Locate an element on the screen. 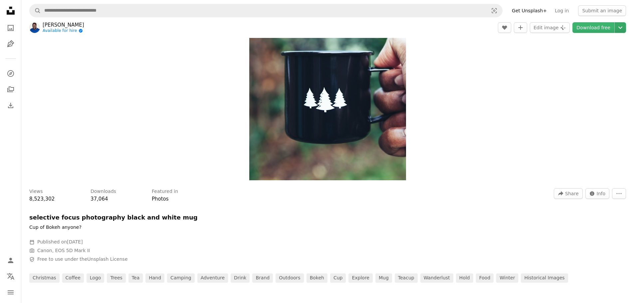 The image size is (634, 303). button: Visual search is located at coordinates (494, 11).